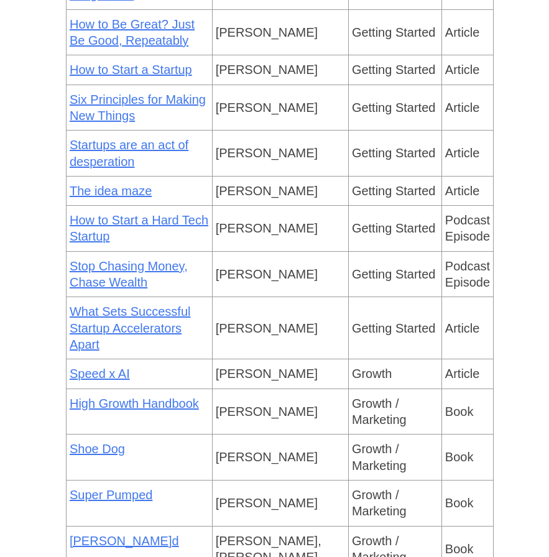  What do you see at coordinates (372, 374) in the screenshot?
I see `span: Growth` at bounding box center [372, 374].